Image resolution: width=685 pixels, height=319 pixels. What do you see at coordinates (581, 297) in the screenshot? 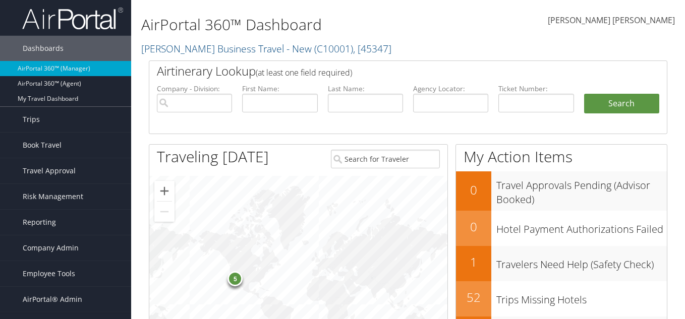
I see `h3: Trips Missing Hotels` at bounding box center [581, 297].